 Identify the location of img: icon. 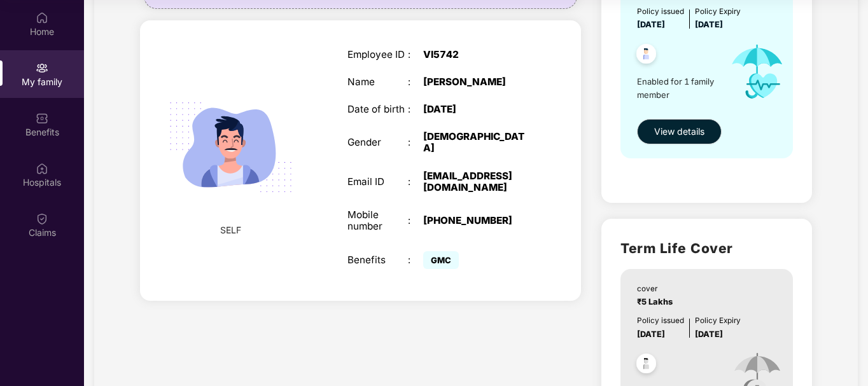
(756, 72).